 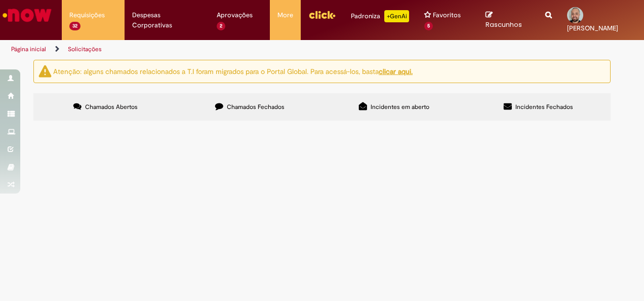 I want to click on span: Chamados Abertos, so click(x=112, y=107).